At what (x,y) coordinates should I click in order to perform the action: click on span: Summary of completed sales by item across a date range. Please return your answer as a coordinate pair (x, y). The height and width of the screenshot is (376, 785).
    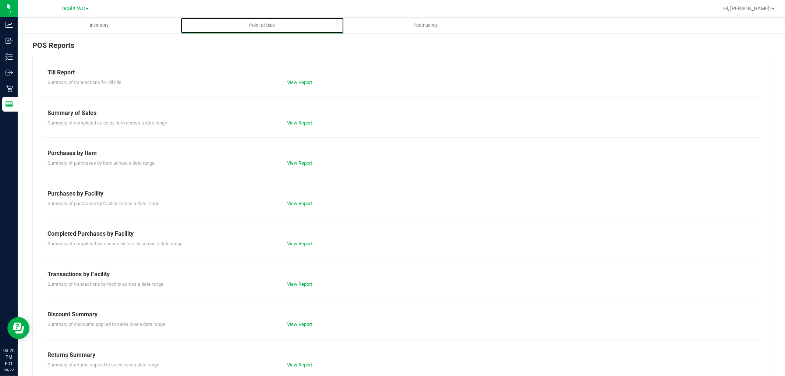
    Looking at the image, I should click on (107, 123).